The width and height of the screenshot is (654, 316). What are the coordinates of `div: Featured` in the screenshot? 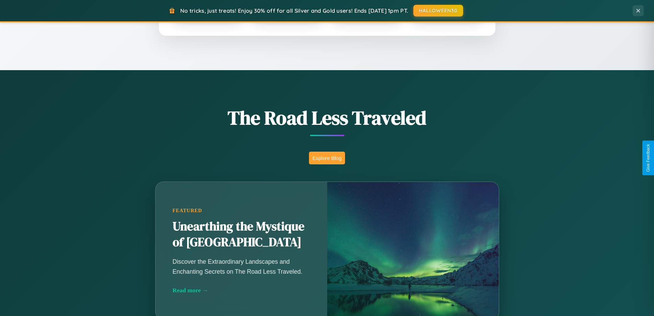 It's located at (241, 210).